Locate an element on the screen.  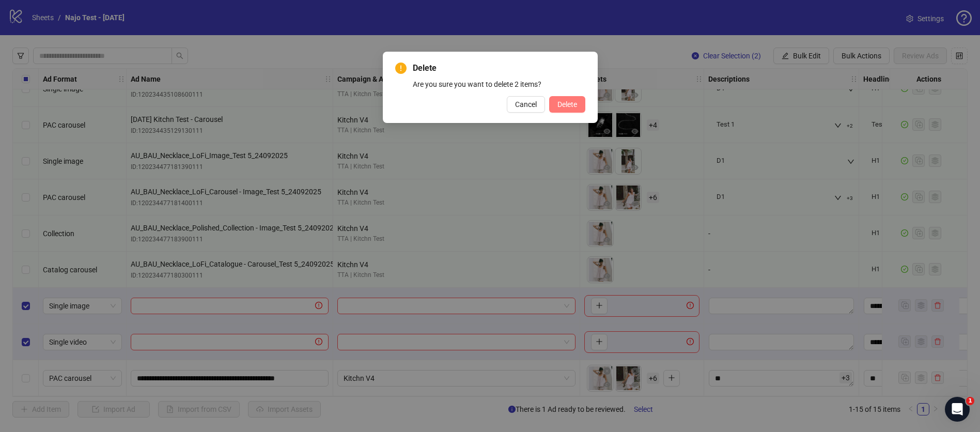
span: 1 is located at coordinates (970, 401).